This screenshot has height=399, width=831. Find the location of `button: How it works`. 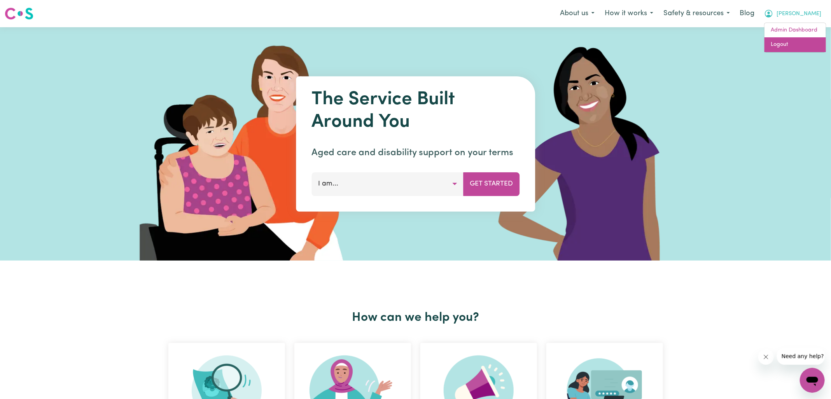

button: How it works is located at coordinates (629, 14).